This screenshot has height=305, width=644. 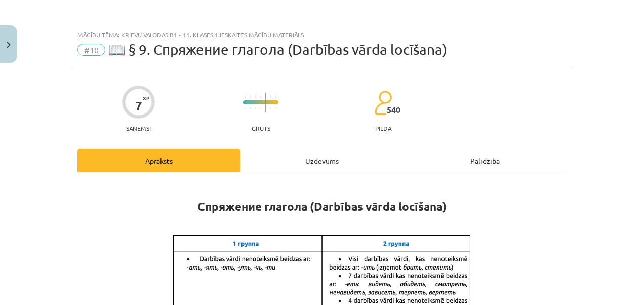 I want to click on div: 7, so click(x=139, y=106).